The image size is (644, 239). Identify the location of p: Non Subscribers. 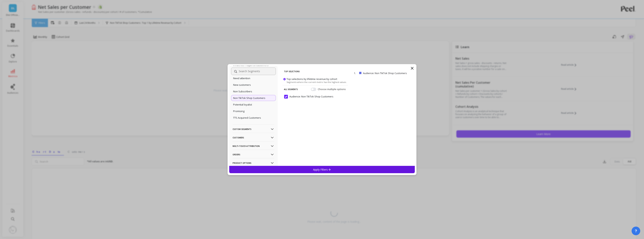
(243, 92).